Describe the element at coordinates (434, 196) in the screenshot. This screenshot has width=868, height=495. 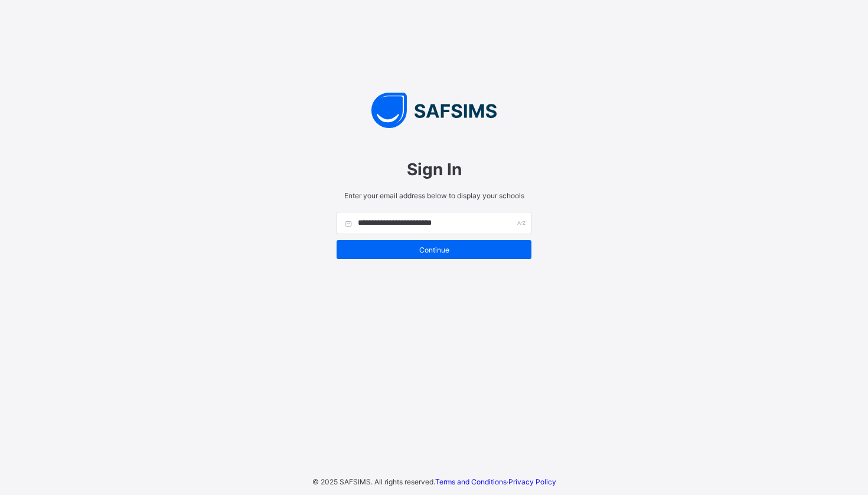
I see `span: Enter your email address below to display your schools` at that location.